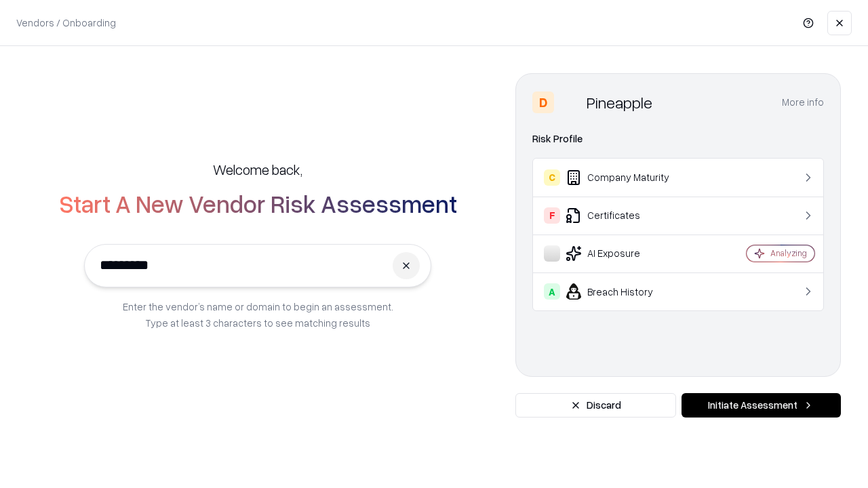 Image resolution: width=868 pixels, height=488 pixels. What do you see at coordinates (258, 314) in the screenshot?
I see `p: Enter the vendor’s name or domain to begin an assessment. Type at least 3 characters to see match...` at bounding box center [258, 314].